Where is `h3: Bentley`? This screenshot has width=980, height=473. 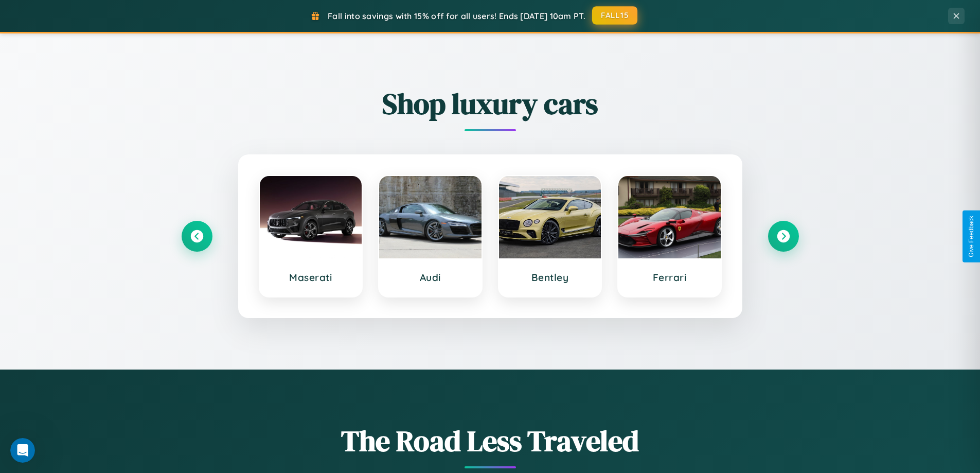
h3: Bentley is located at coordinates (550, 277).